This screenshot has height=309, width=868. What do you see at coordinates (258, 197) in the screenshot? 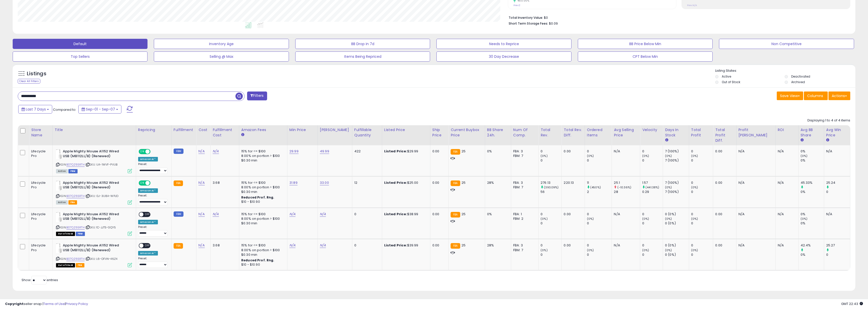
I see `b: Reduced Prof. Rng.` at bounding box center [258, 197].